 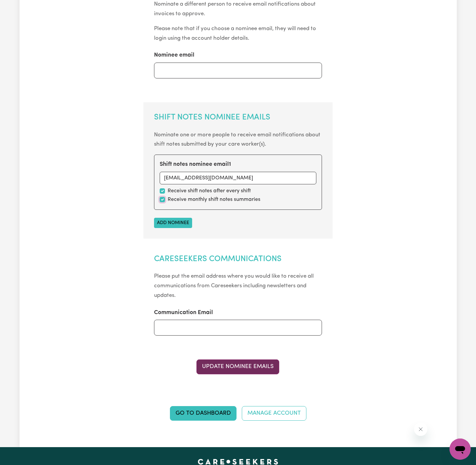 I want to click on label: Nominee email, so click(x=174, y=55).